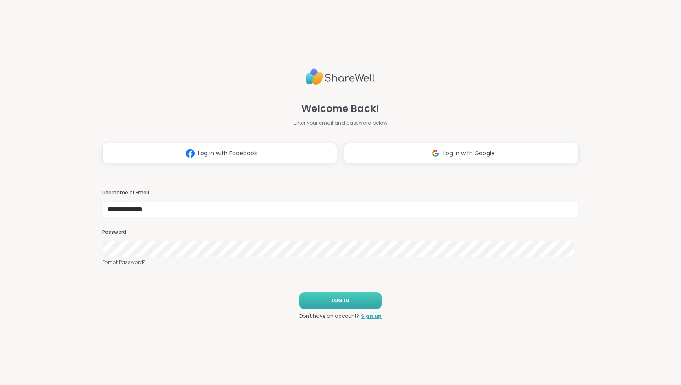 The width and height of the screenshot is (681, 385). I want to click on span: Enter your email and password below, so click(340, 123).